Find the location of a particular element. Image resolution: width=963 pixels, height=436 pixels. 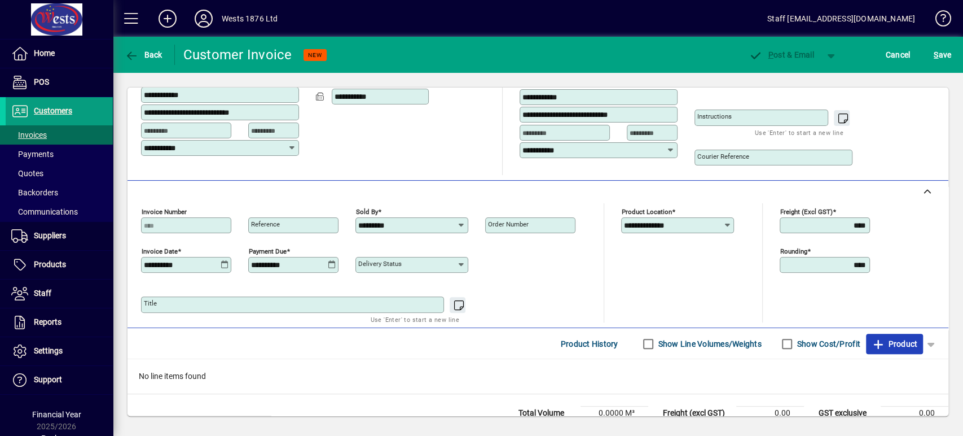

a: Settings is located at coordinates (59, 351).